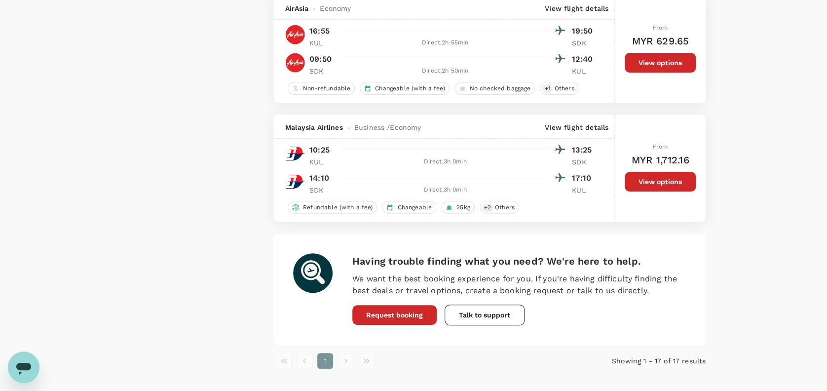 The width and height of the screenshot is (827, 391). Describe the element at coordinates (519, 285) in the screenshot. I see `p: We want the best booking experience for you. If you're having difficulty finding the best deals o...` at that location.